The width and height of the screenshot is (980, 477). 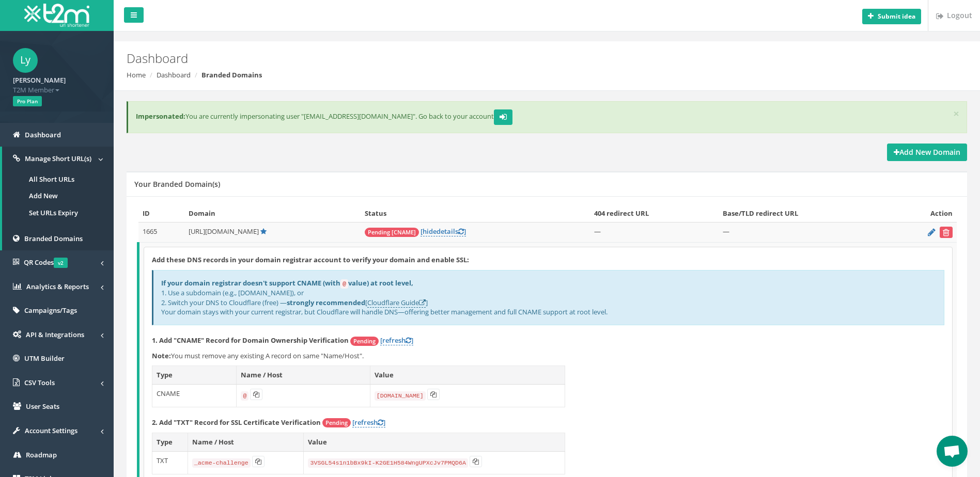 I want to click on span: v2, so click(x=60, y=263).